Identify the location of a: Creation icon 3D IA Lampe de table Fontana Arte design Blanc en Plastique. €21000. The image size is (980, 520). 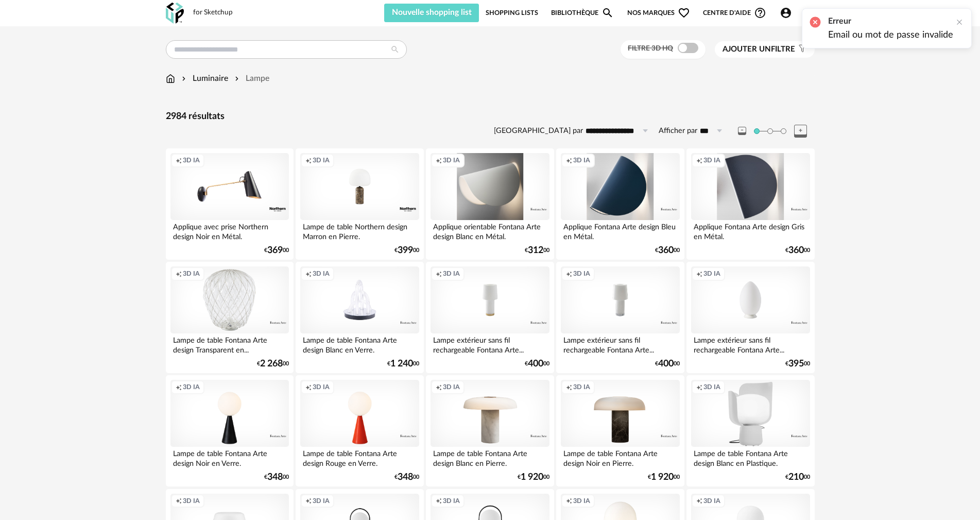
(750, 430).